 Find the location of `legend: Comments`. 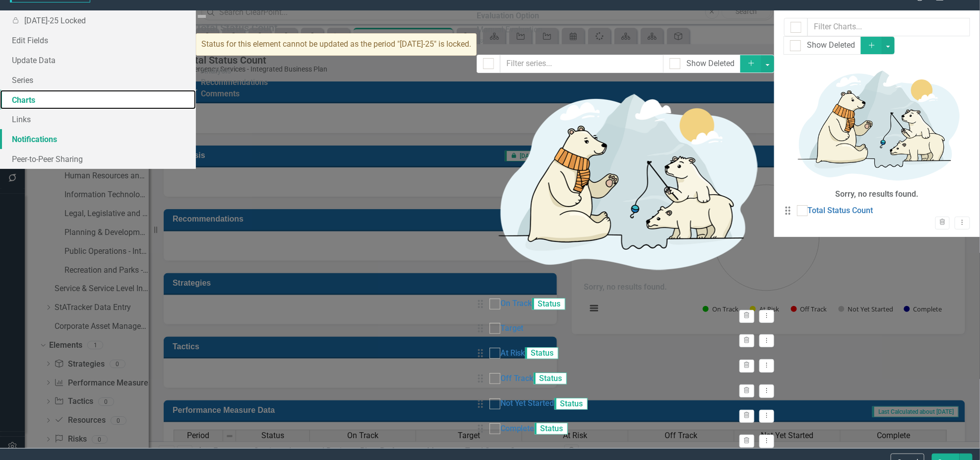

legend: Comments is located at coordinates (220, 94).